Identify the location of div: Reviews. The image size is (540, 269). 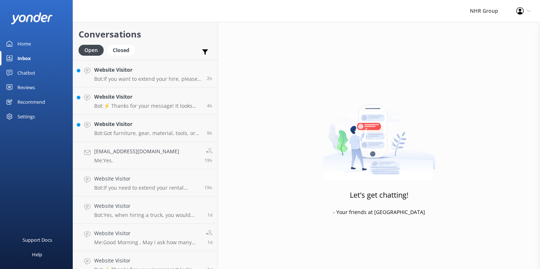
(26, 87).